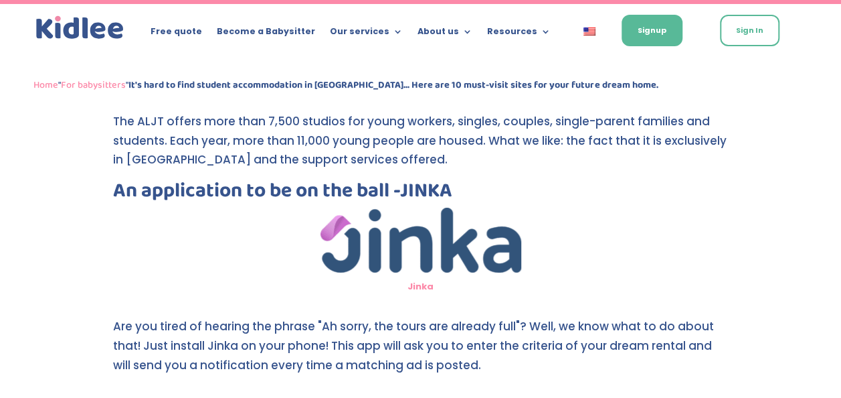 Image resolution: width=841 pixels, height=398 pixels. What do you see at coordinates (590, 31) in the screenshot?
I see `img: English` at bounding box center [590, 31].